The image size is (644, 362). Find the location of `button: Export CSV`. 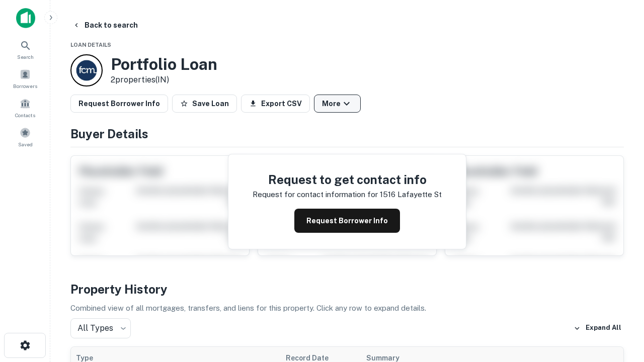

button: Export CSV is located at coordinates (275, 104).